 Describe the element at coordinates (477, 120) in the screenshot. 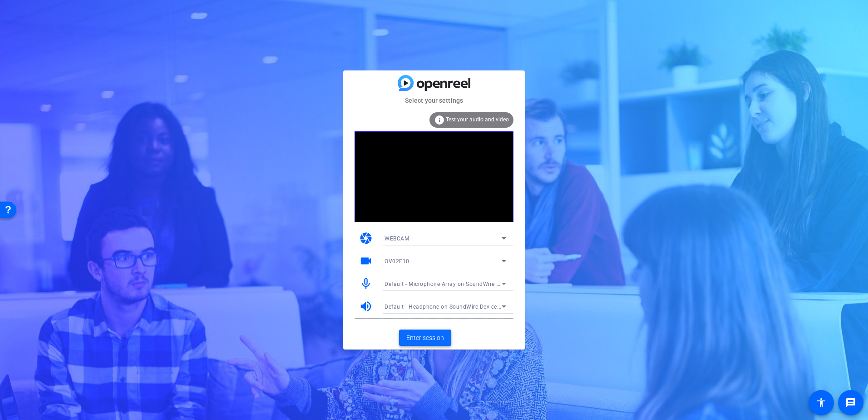

I see `span: Test your audio and video` at that location.